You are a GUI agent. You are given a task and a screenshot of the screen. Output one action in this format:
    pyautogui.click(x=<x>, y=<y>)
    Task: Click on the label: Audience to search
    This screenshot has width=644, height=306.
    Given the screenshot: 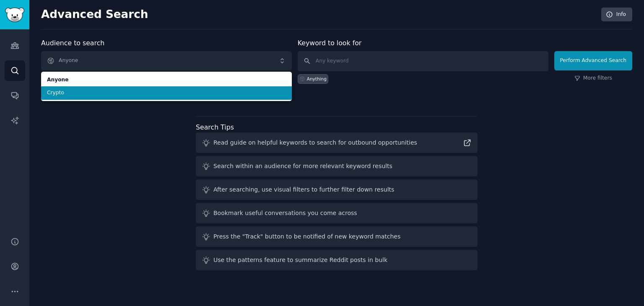 What is the action you would take?
    pyautogui.click(x=73, y=43)
    